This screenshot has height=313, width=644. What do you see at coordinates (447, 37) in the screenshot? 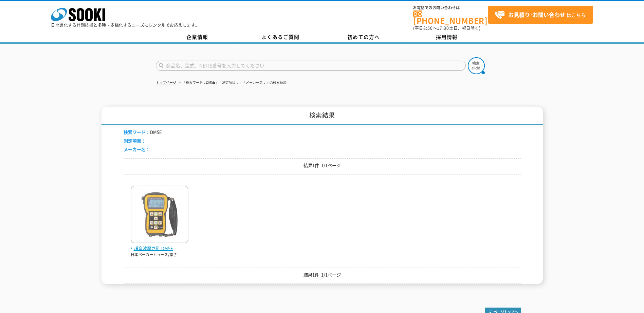
I see `a: 採用情報` at bounding box center [447, 37].